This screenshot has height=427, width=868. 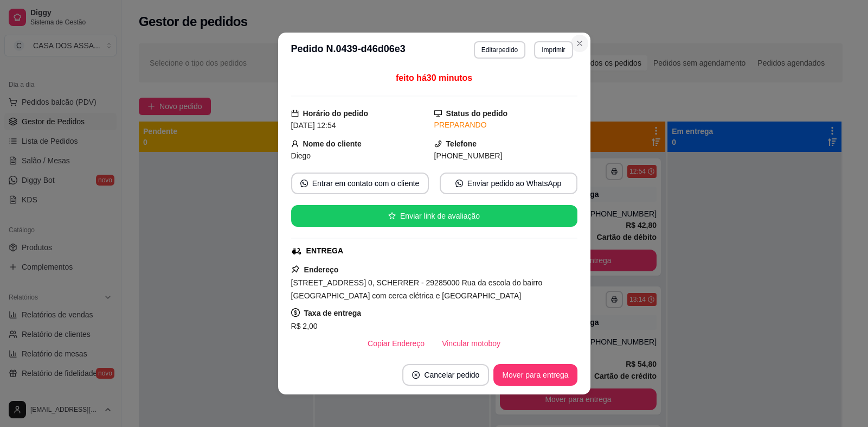 I want to click on button: whats-appEntrar em contato com o cliente, so click(x=360, y=183).